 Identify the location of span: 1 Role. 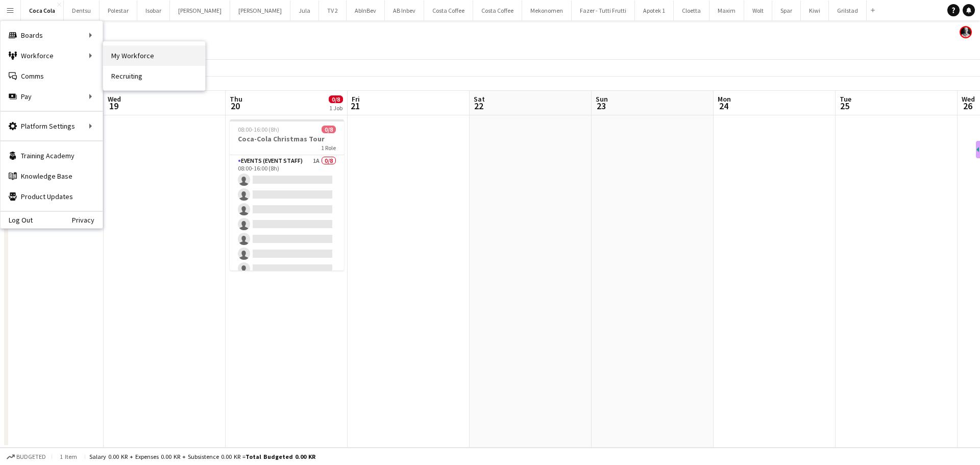
(328, 147).